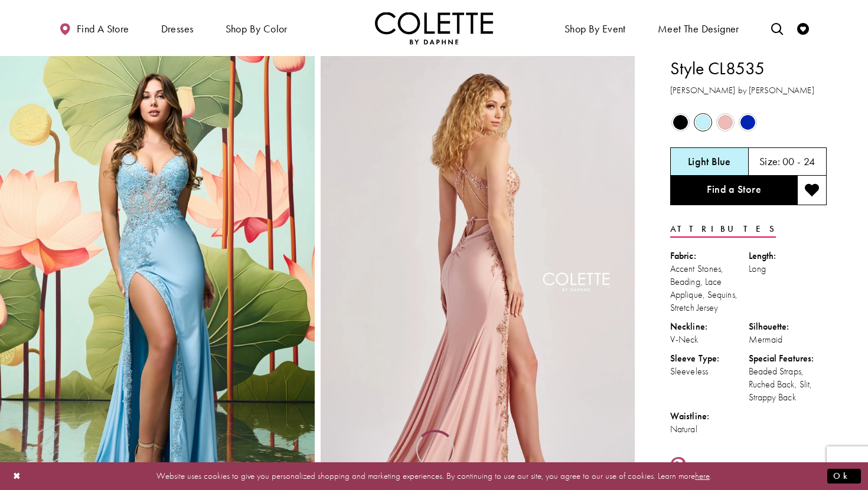 Image resolution: width=868 pixels, height=490 pixels. What do you see at coordinates (698, 28) in the screenshot?
I see `a: Meet the designer` at bounding box center [698, 28].